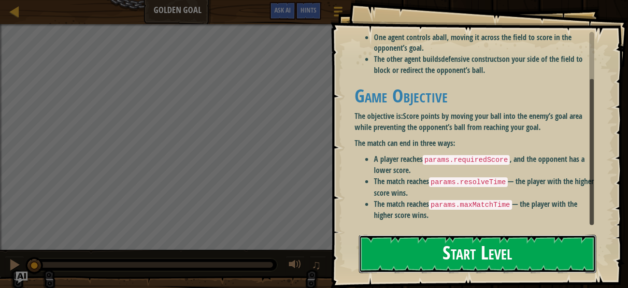 The height and width of the screenshot is (288, 628). What do you see at coordinates (283, 10) in the screenshot?
I see `span: Ask AI` at bounding box center [283, 10].